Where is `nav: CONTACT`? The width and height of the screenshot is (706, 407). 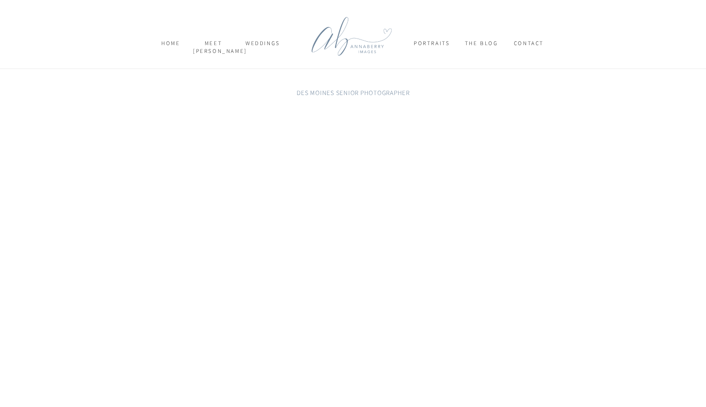 nav: CONTACT is located at coordinates (528, 47).